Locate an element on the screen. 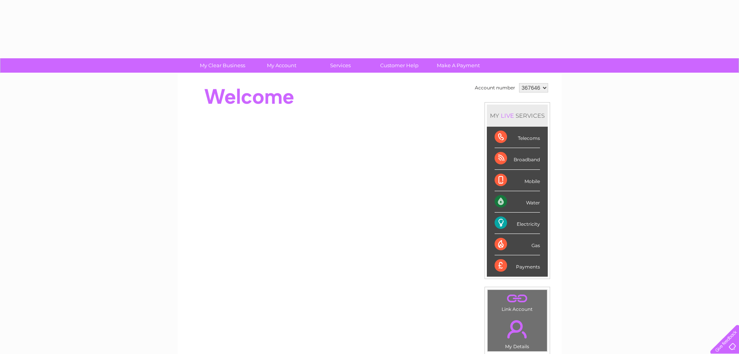  a: Customer Help is located at coordinates (399, 65).